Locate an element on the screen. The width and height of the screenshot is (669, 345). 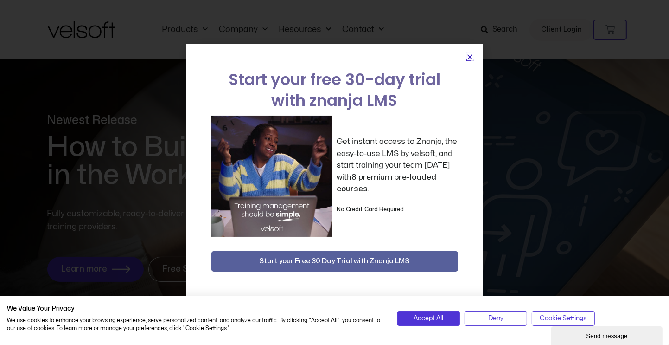
button: Deny all cookies is located at coordinates (496, 318).